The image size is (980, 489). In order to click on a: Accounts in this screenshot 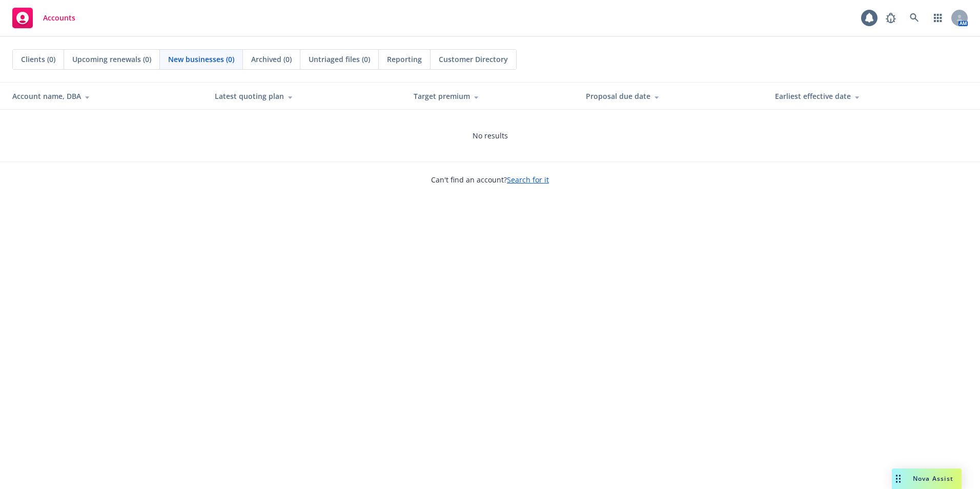, I will do `click(44, 18)`.